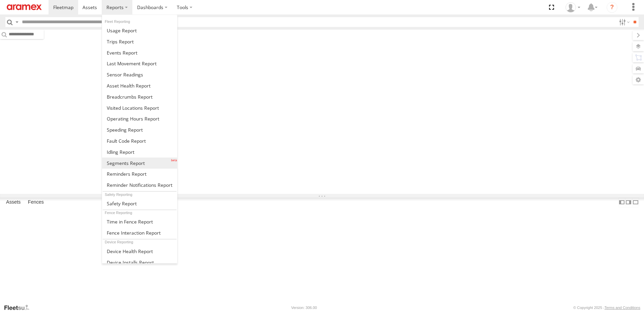 The height and width of the screenshot is (311, 644). Describe the element at coordinates (573, 8) in the screenshot. I see `div: Mohammedazath Nainamohammed` at that location.